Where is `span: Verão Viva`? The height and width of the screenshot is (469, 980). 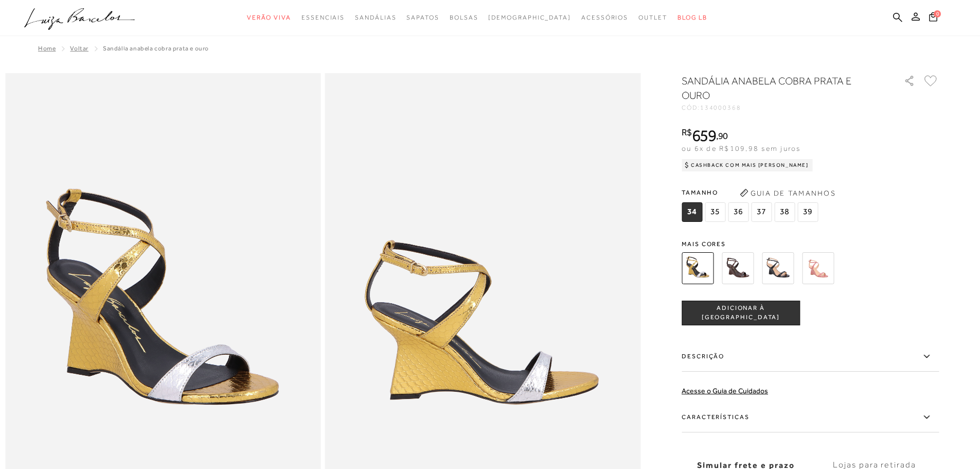 span: Verão Viva is located at coordinates (269, 18).